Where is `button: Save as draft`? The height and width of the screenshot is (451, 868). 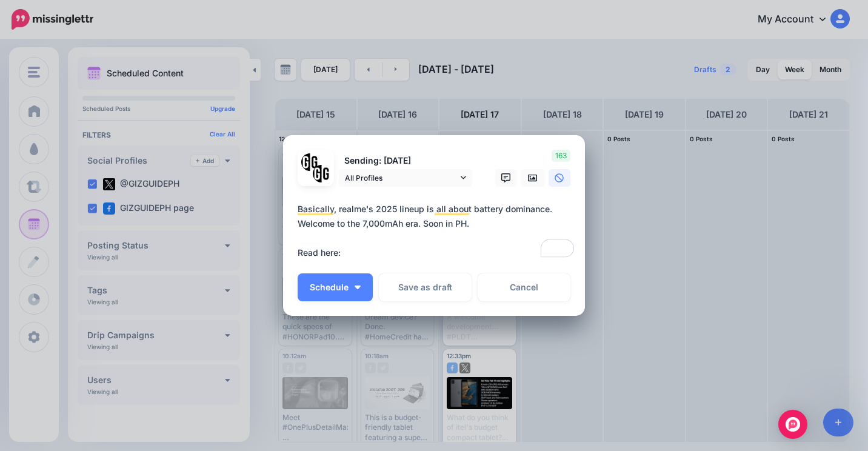 button: Save as draft is located at coordinates (425, 287).